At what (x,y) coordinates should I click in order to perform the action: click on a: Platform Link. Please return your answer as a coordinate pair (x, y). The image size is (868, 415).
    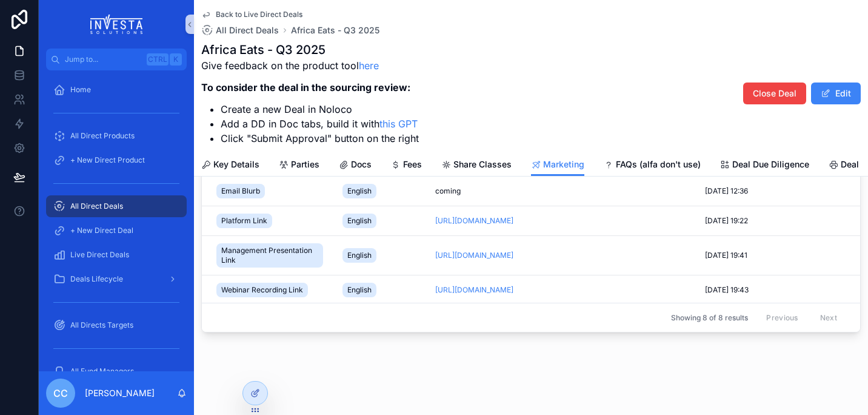
    Looking at the image, I should click on (273, 221).